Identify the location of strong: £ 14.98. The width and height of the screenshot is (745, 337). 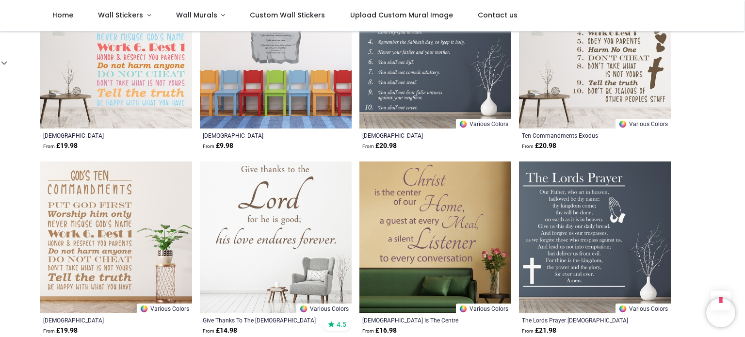
(220, 331).